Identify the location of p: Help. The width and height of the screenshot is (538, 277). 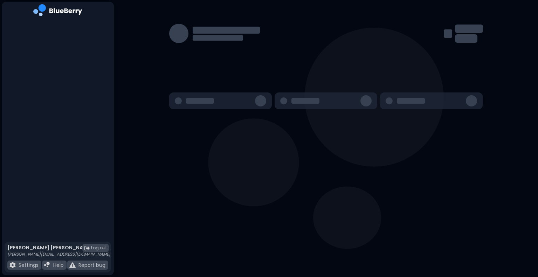
(59, 265).